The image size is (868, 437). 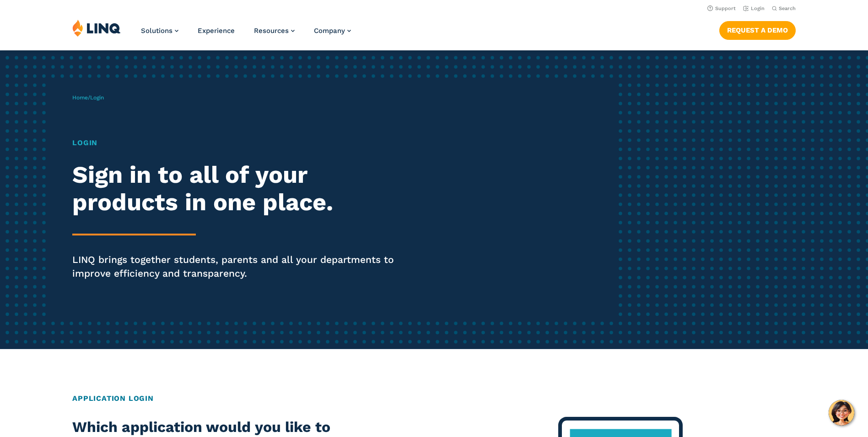 What do you see at coordinates (240, 143) in the screenshot?
I see `h1: Login` at bounding box center [240, 143].